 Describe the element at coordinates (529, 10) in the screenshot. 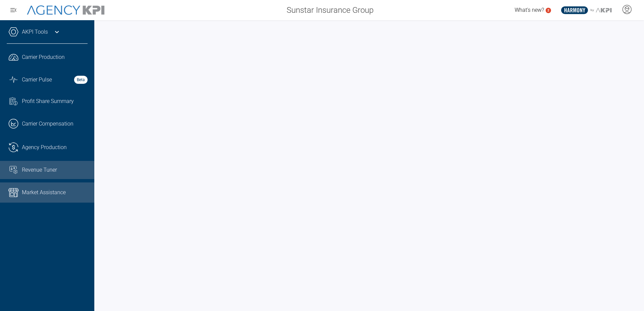

I see `span: What's new?` at that location.